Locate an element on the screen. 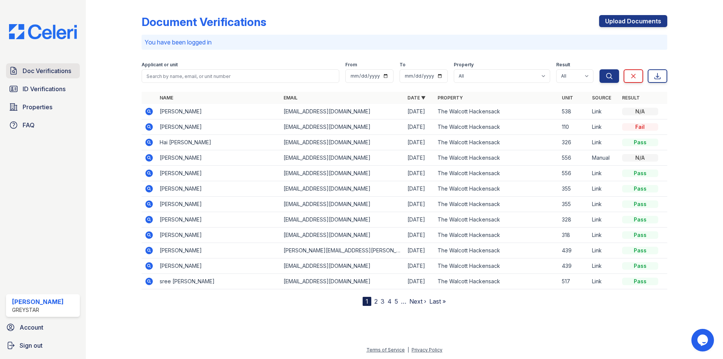 Image resolution: width=723 pixels, height=359 pixels. div: Greystar is located at coordinates (38, 310).